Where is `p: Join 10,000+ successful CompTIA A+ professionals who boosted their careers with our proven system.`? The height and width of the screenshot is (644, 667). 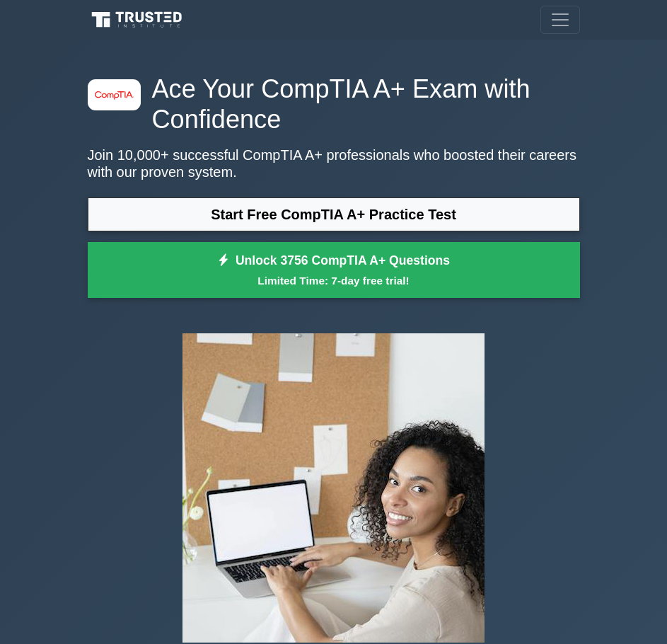
p: Join 10,000+ successful CompTIA A+ professionals who boosted their careers with our proven system. is located at coordinates (334, 164).